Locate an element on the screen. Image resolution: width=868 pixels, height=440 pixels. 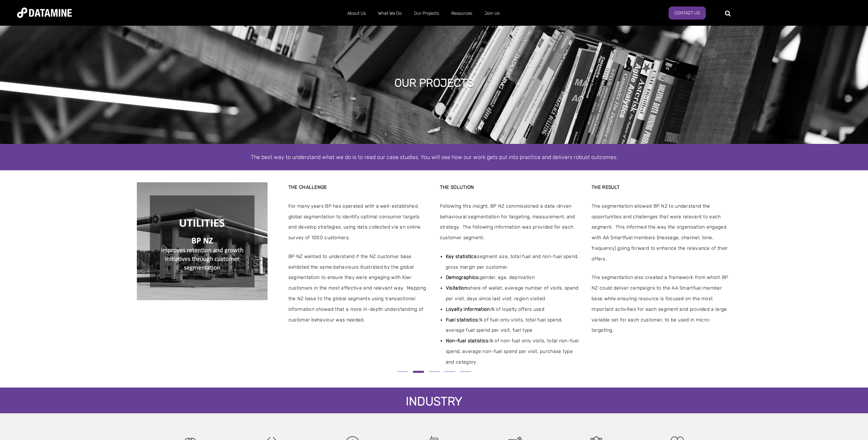
img: BP%20Case%20Study%20Image.png is located at coordinates (203, 240).